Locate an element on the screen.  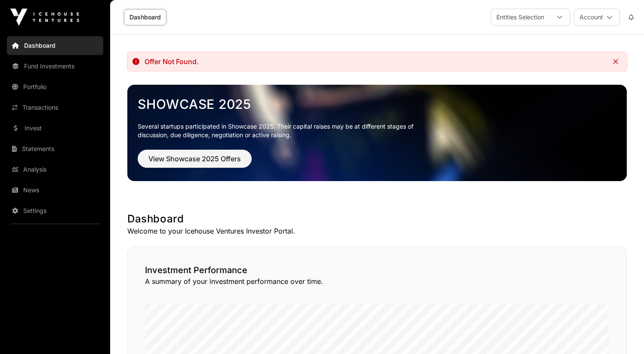
a: Analysis is located at coordinates (55, 170).